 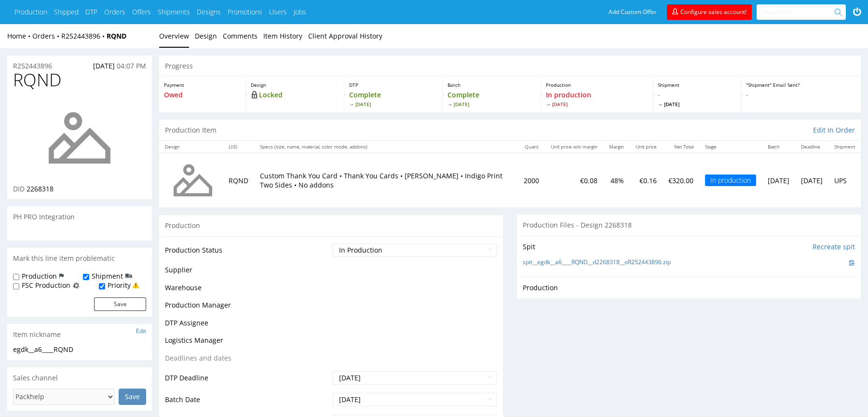 I want to click on th: Shipment, so click(x=845, y=147).